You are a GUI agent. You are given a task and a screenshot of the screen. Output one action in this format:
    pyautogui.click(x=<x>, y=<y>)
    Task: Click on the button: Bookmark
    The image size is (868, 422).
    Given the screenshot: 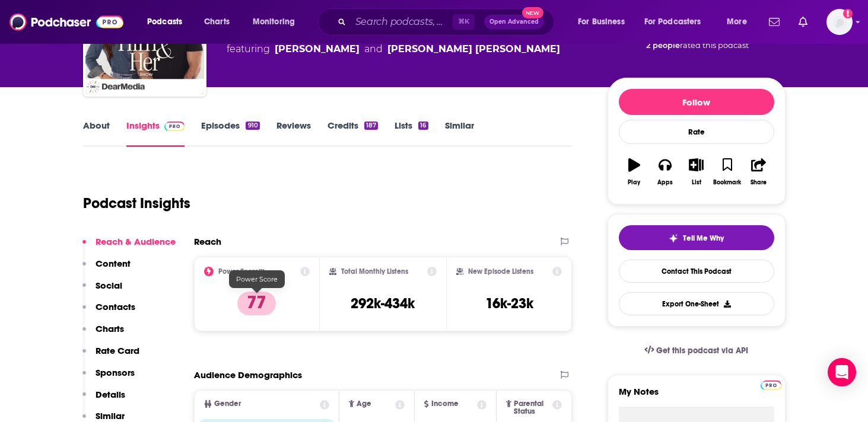 What is the action you would take?
    pyautogui.click(x=727, y=172)
    